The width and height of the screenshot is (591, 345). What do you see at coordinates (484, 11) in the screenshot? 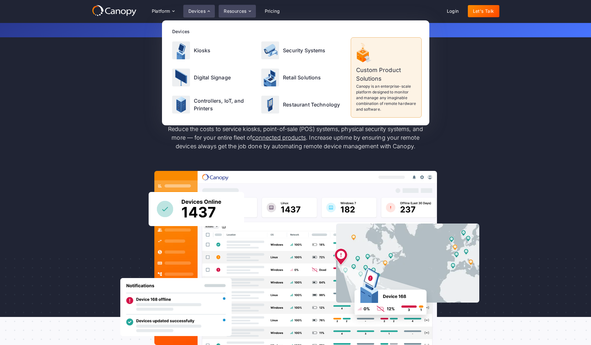
I see `a: Let's Talk` at bounding box center [484, 11].